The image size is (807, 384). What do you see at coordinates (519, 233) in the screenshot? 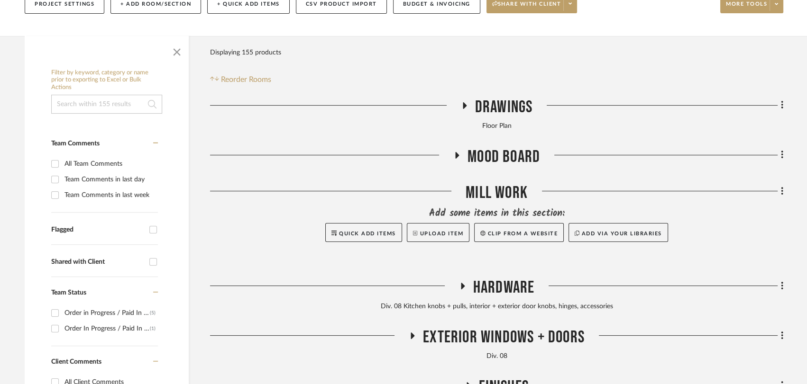
I see `button: Clip from a website` at bounding box center [519, 233].